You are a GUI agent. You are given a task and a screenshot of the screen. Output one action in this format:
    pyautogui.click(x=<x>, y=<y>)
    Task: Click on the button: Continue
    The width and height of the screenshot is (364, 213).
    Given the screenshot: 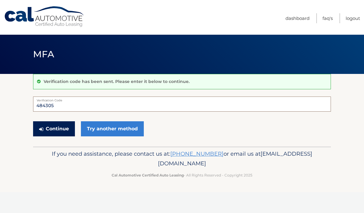 What is the action you would take?
    pyautogui.click(x=54, y=129)
    